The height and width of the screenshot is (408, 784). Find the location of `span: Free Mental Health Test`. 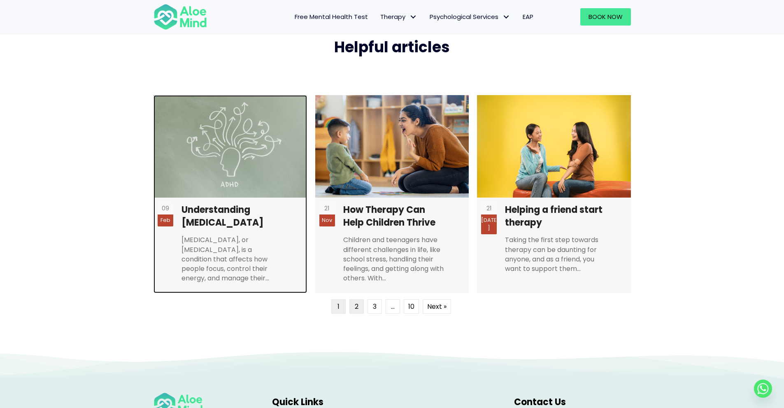

span: Free Mental Health Test is located at coordinates (331, 16).